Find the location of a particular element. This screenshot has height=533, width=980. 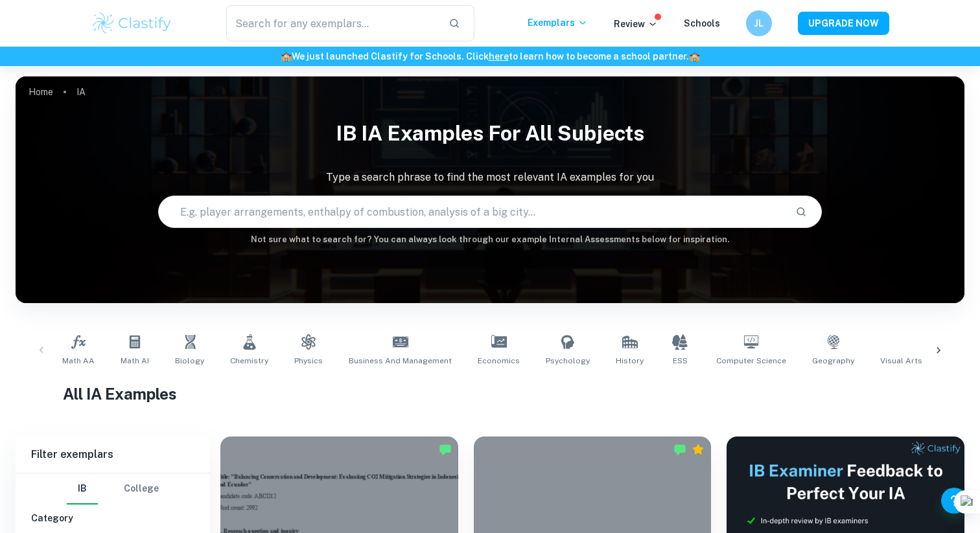

button: Help and Feedback is located at coordinates (954, 501).